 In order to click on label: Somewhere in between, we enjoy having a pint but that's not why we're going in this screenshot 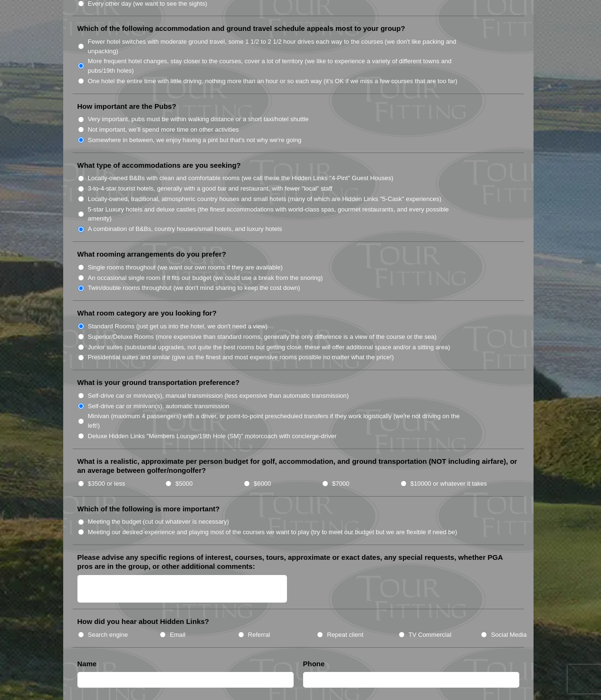, I will do `click(195, 140)`.